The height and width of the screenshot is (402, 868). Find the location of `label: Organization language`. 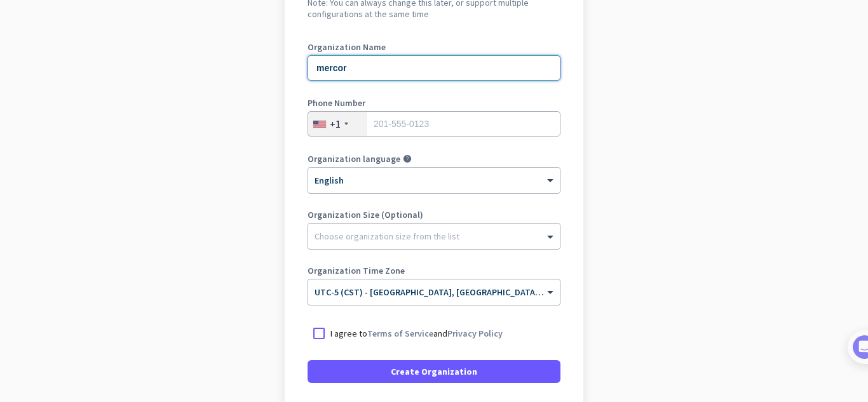

label: Organization language is located at coordinates (354, 159).